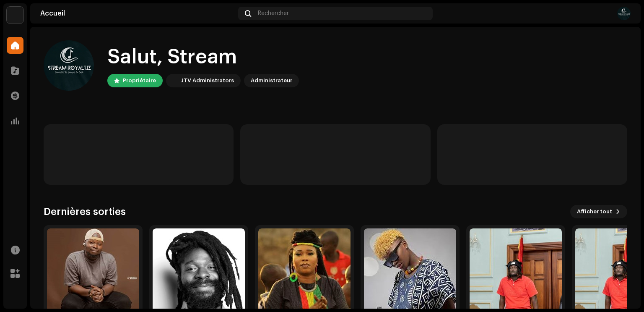 This screenshot has width=644, height=312. What do you see at coordinates (271, 81) in the screenshot?
I see `div: Administrateur` at bounding box center [271, 81].